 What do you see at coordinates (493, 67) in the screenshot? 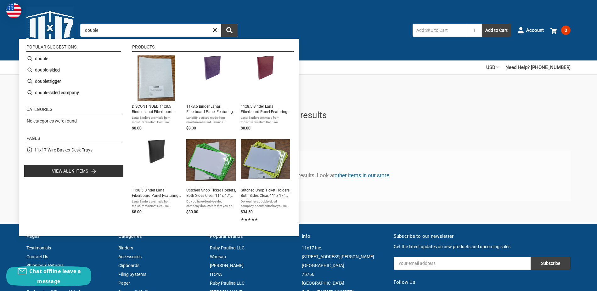
I see `a: USD` at bounding box center [493, 67].